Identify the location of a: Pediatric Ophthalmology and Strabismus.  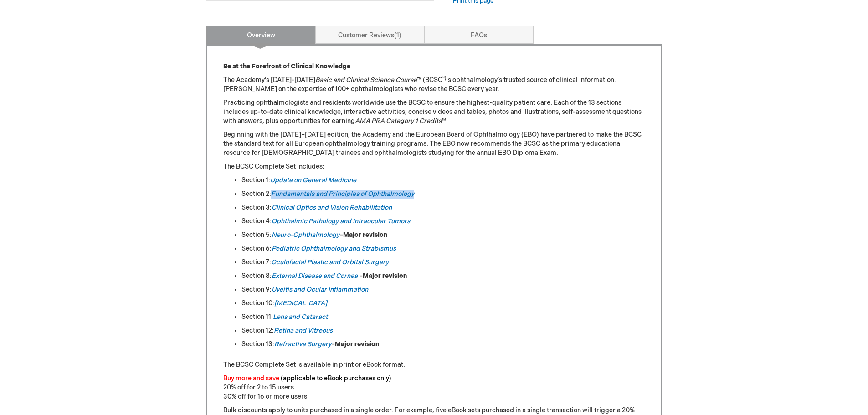
(334, 248).